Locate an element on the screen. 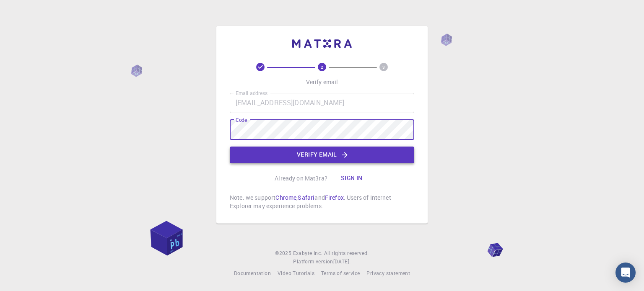  a: Documentation is located at coordinates (252, 273).